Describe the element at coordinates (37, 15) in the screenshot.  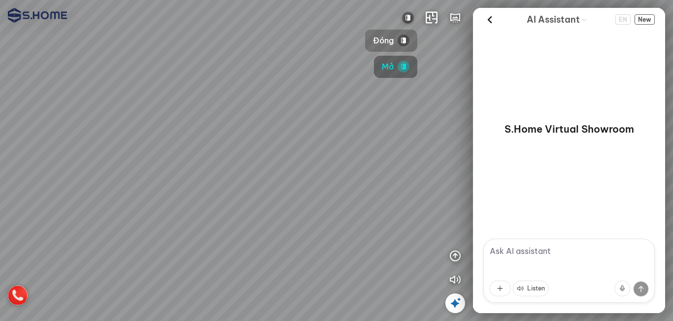
I see `img: logo` at that location.